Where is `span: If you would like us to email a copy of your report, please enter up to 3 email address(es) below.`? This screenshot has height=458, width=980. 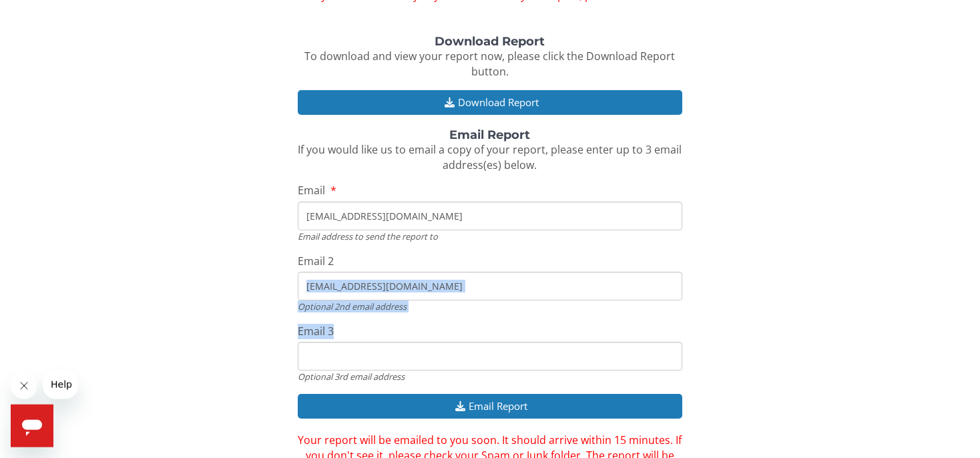
span: If you would like us to email a copy of your report, please enter up to 3 email address(es) below. is located at coordinates (490, 157).